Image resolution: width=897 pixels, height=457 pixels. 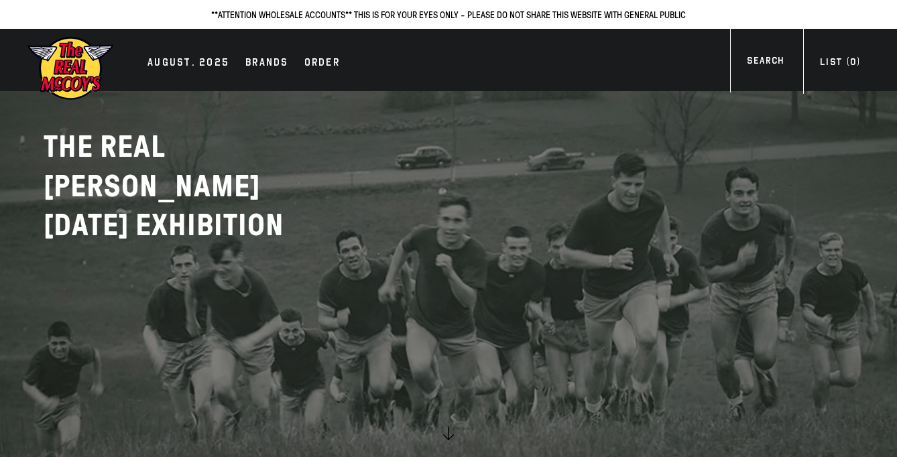 I want to click on div: List ( ), so click(x=840, y=64).